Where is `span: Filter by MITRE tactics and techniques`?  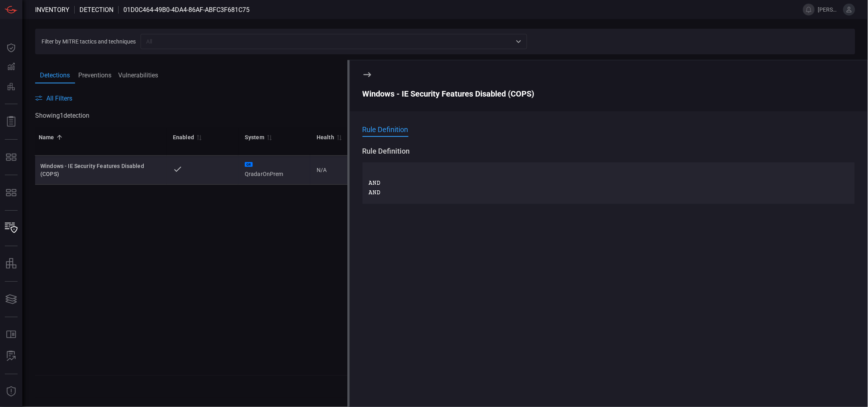
span: Filter by MITRE tactics and techniques is located at coordinates (89, 41).